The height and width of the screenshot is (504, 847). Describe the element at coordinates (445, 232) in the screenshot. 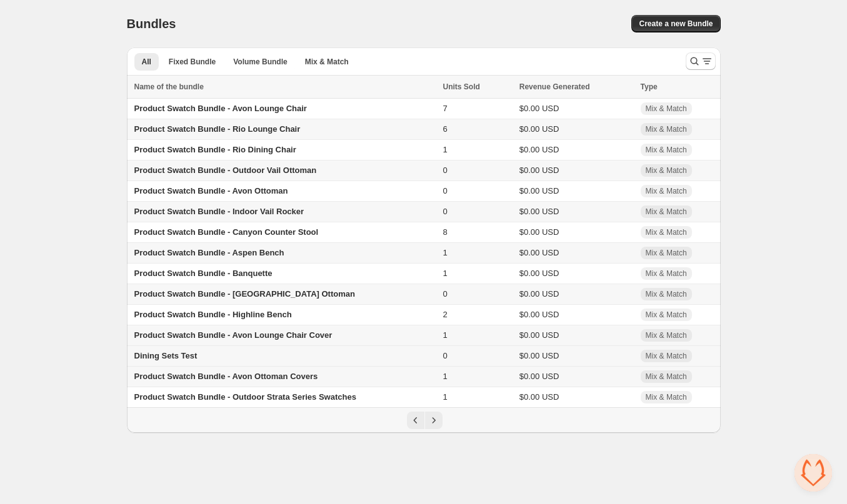

I see `span: 8` at that location.